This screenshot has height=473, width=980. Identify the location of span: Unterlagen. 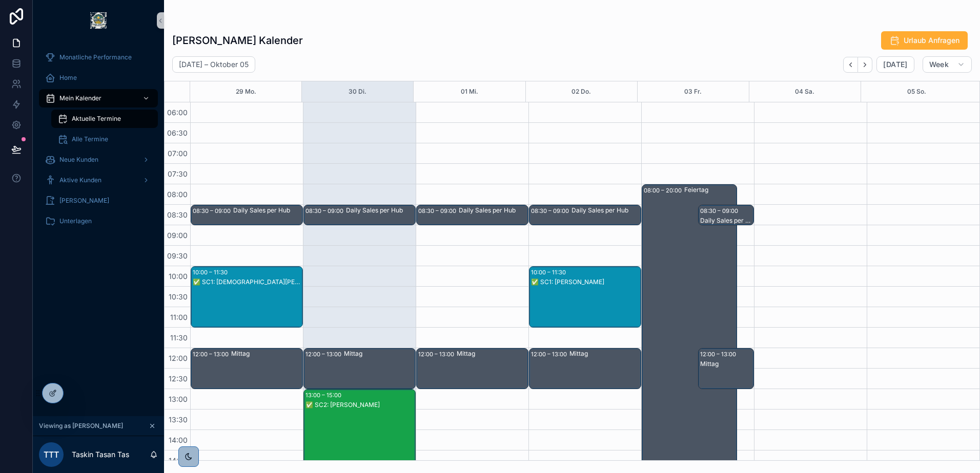
(75, 221).